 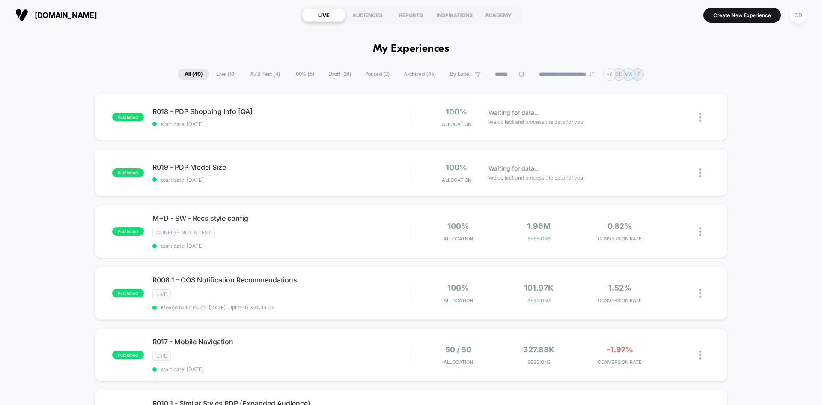 I want to click on span: Paused ( 2 ), so click(x=377, y=74).